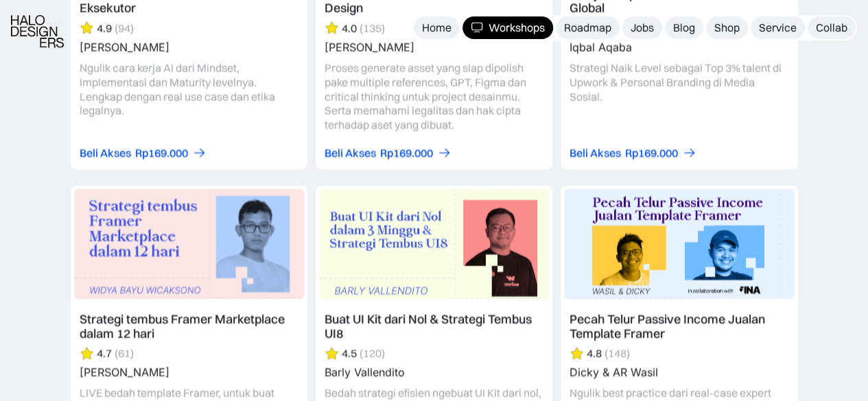 This screenshot has height=401, width=868. What do you see at coordinates (436, 27) in the screenshot?
I see `a: Home` at bounding box center [436, 27].